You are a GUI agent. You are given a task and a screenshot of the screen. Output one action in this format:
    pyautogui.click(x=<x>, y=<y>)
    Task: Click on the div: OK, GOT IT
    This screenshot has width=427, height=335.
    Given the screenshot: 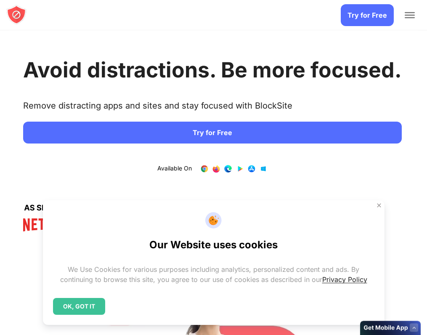 What is the action you would take?
    pyautogui.click(x=79, y=307)
    